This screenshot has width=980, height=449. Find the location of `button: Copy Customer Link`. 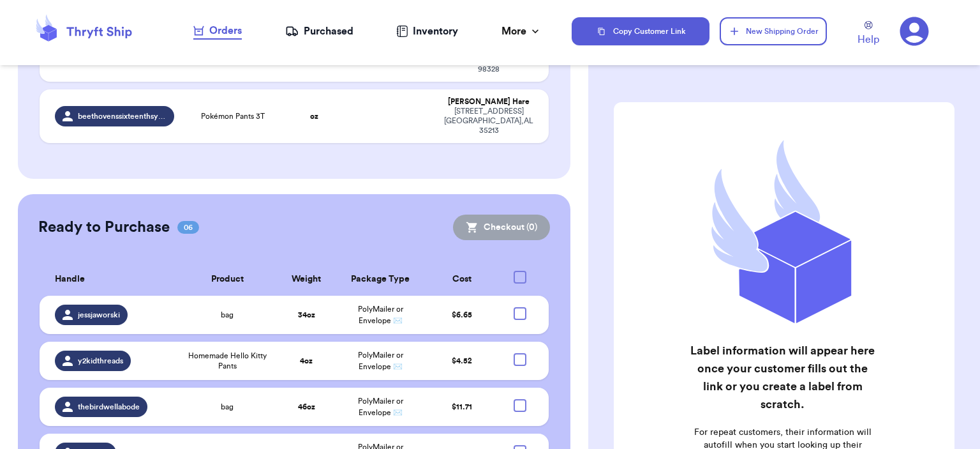

button: Copy Customer Link is located at coordinates (641, 31).